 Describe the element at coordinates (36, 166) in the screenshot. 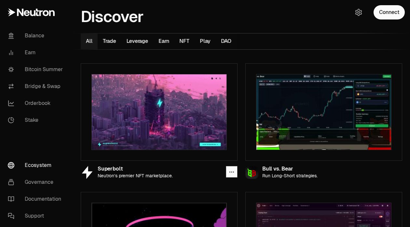

I see `a: Ecosystem` at that location.